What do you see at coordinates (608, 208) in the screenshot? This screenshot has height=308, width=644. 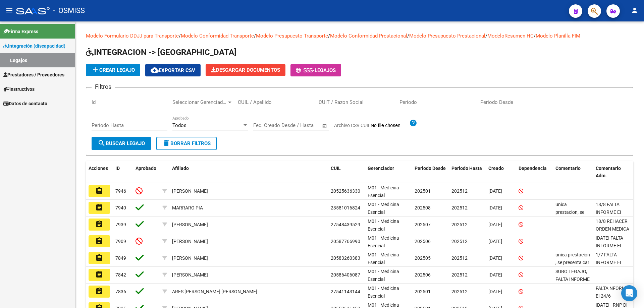 I see `span: 18/8 FALTA INFORME EI` at bounding box center [608, 208].